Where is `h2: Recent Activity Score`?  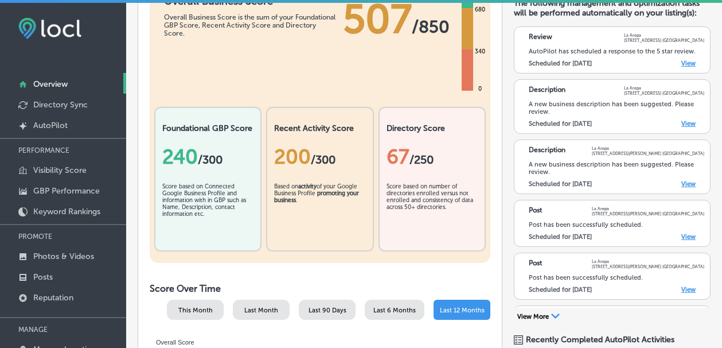
h2: Recent Activity Score is located at coordinates (319, 128).